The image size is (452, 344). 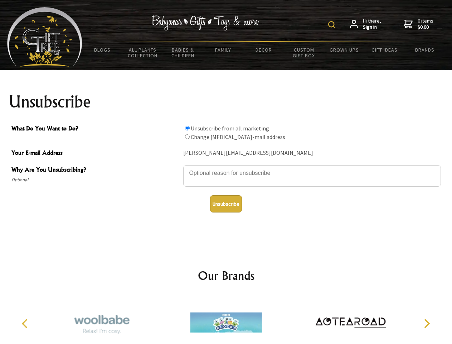 I want to click on button: Next, so click(x=427, y=323).